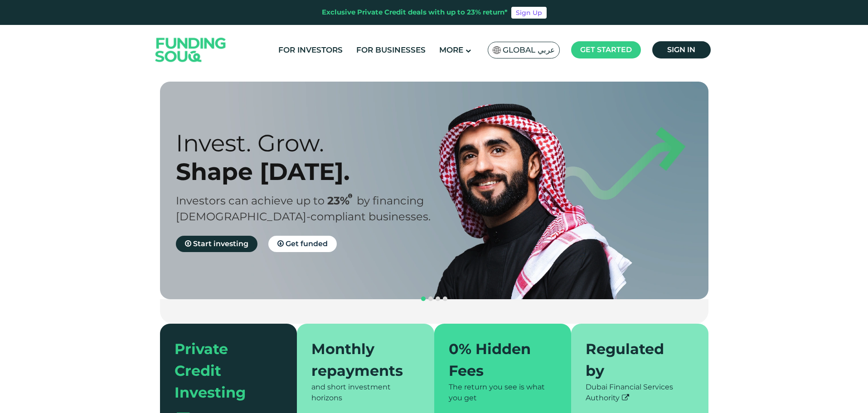 This screenshot has width=868, height=413. What do you see at coordinates (191, 50) in the screenshot?
I see `img: Logo` at bounding box center [191, 50].